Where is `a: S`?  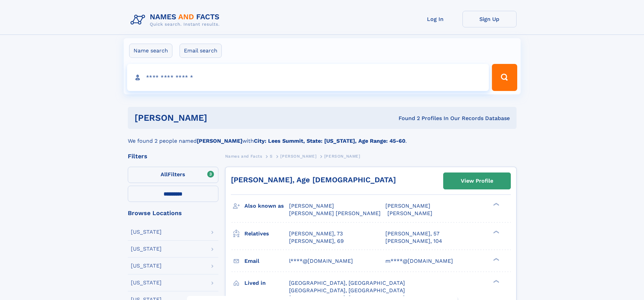 a: S is located at coordinates (271, 156).